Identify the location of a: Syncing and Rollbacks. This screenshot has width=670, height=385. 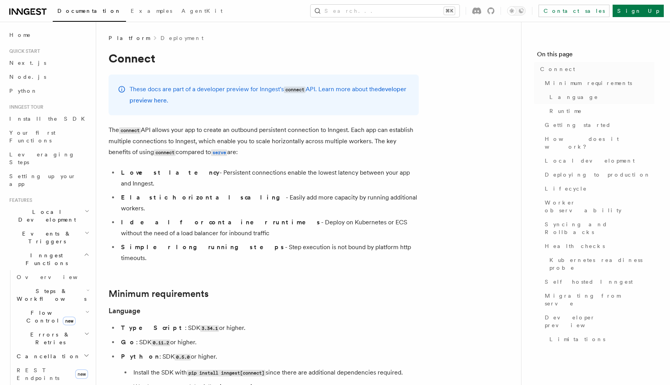
(598, 228).